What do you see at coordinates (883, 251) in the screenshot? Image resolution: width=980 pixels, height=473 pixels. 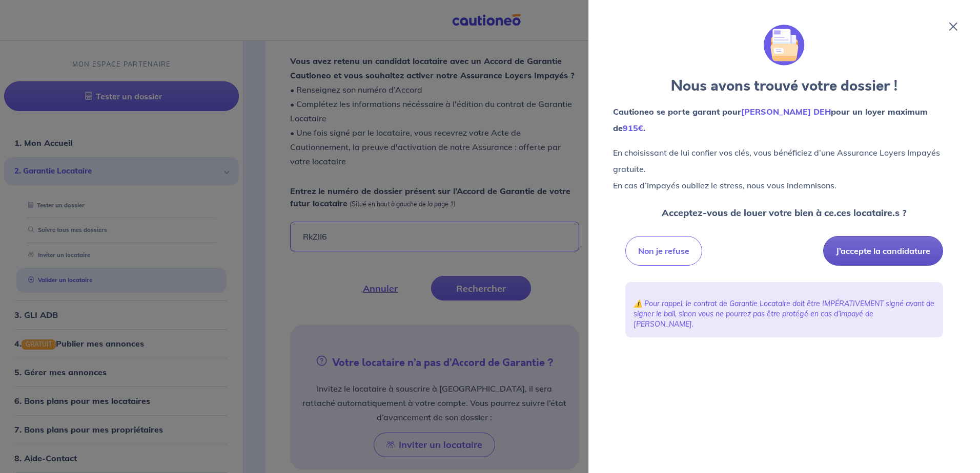 I see `button: J’accepte la candidature` at bounding box center [883, 251].